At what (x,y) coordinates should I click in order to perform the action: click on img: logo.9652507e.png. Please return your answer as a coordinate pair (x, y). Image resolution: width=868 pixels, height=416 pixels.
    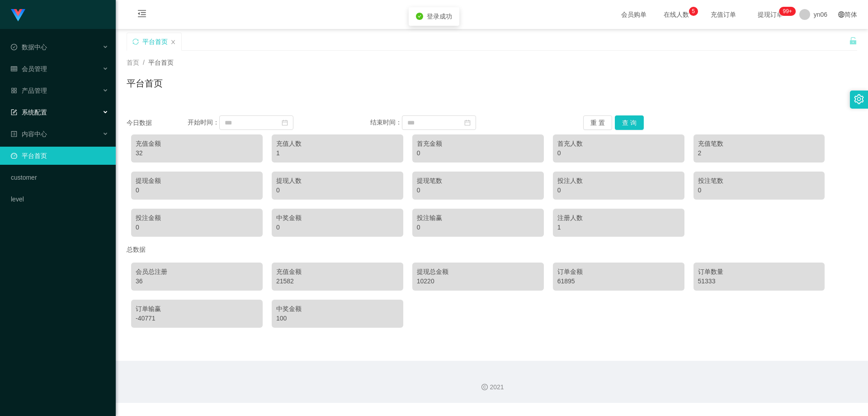
    Looking at the image, I should click on (18, 16).